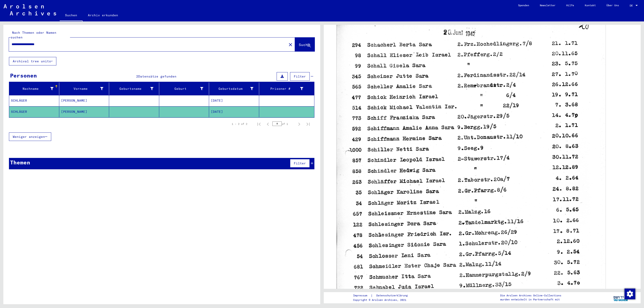  What do you see at coordinates (287, 89) in the screenshot?
I see `mat-header-cell: Prisoner #` at bounding box center [287, 89].